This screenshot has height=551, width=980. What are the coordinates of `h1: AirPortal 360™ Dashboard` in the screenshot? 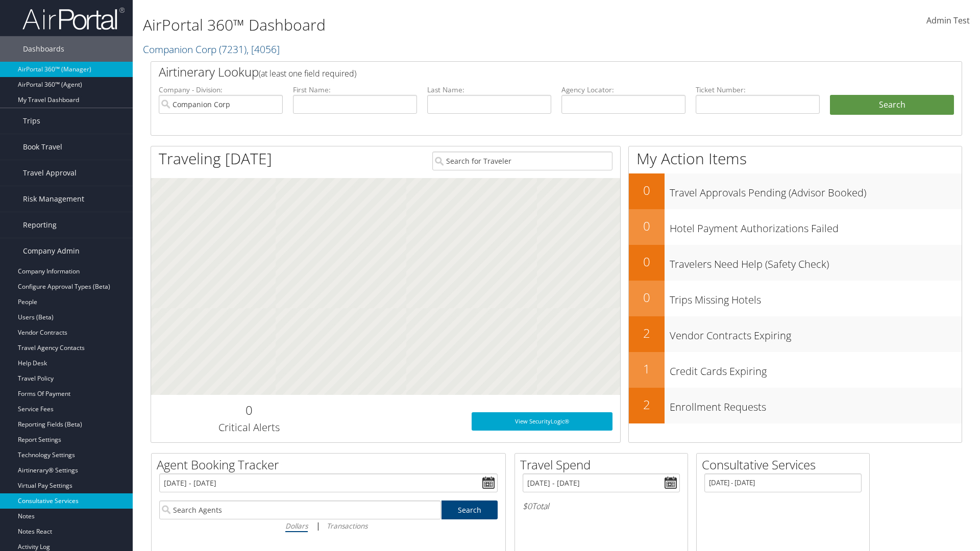 It's located at (419, 25).